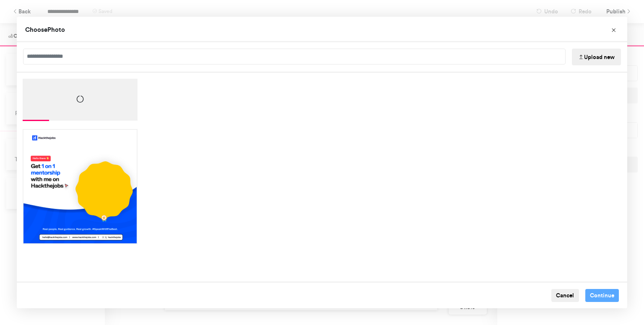  Describe the element at coordinates (565, 295) in the screenshot. I see `button: Cancel` at that location.